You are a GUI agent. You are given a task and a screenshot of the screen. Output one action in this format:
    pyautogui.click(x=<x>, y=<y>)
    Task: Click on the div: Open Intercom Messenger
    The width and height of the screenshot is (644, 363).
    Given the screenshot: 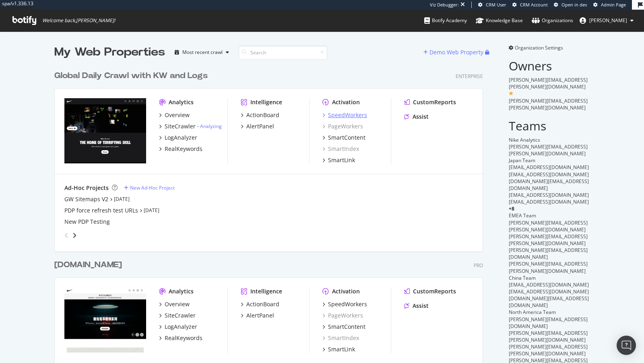 What is the action you would take?
    pyautogui.click(x=627, y=346)
    